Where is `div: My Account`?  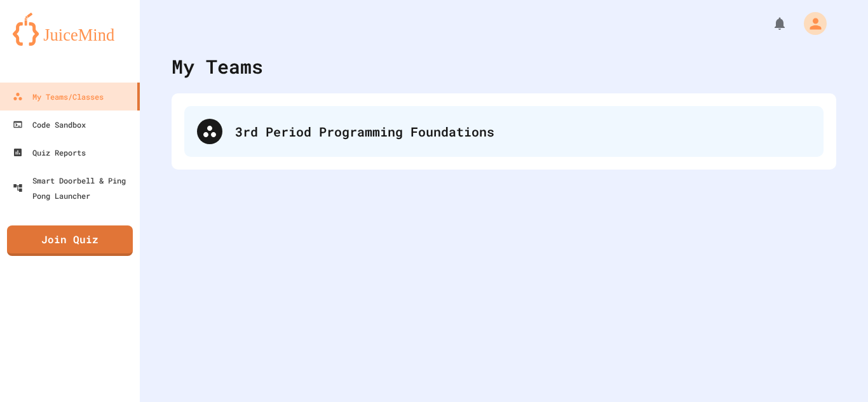 div: My Account is located at coordinates (810, 23).